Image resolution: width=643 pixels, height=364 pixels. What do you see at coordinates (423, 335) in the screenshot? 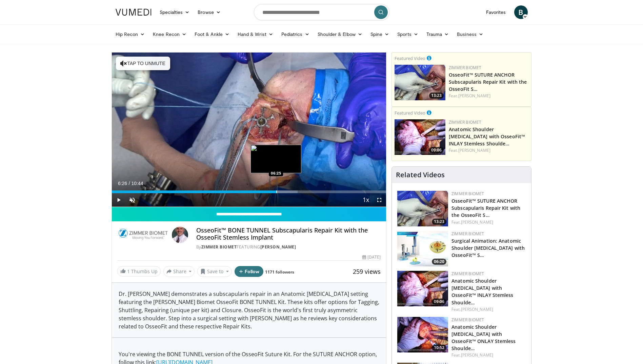
I see `img: 68921608-6324-4888-87da-a4d0ad613160.150x105_q85_crop-smart_upscale.jpg` at bounding box center [423, 335].